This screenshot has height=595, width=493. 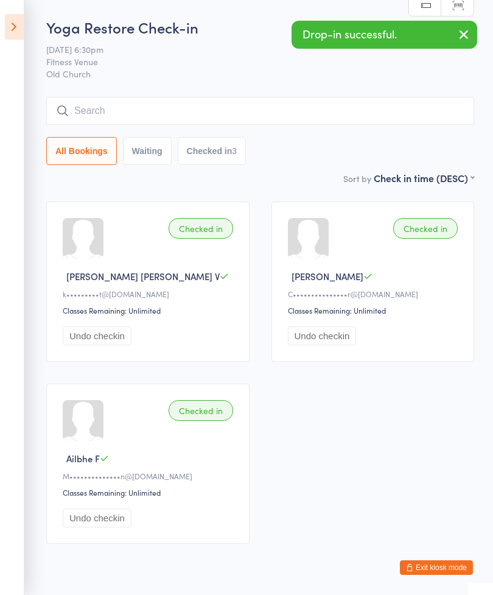 I want to click on button: All Bookings, so click(x=82, y=151).